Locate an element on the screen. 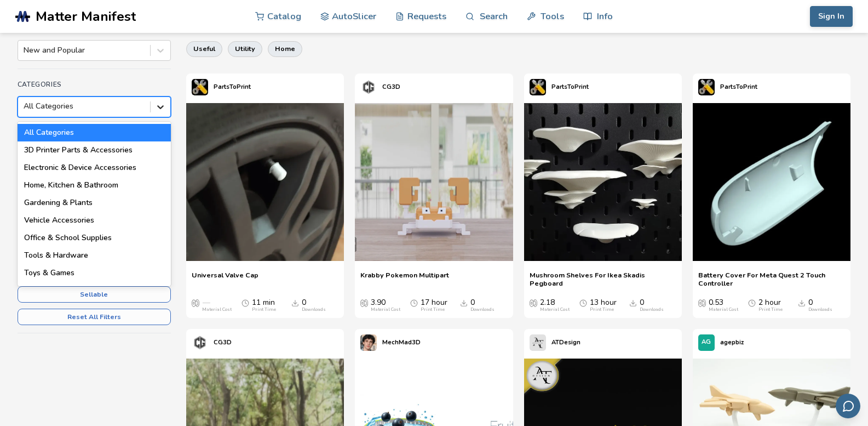 This screenshot has height=426, width=868. span: AG is located at coordinates (706, 342).